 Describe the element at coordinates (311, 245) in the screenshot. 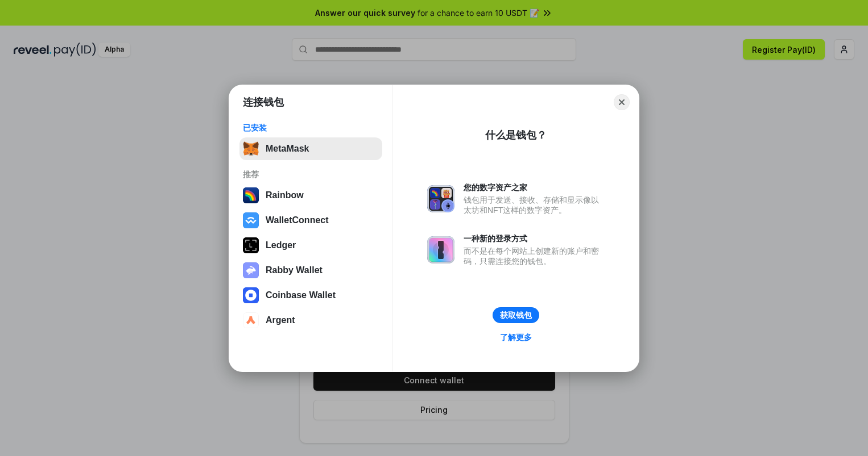

I see `button: Ledger` at that location.